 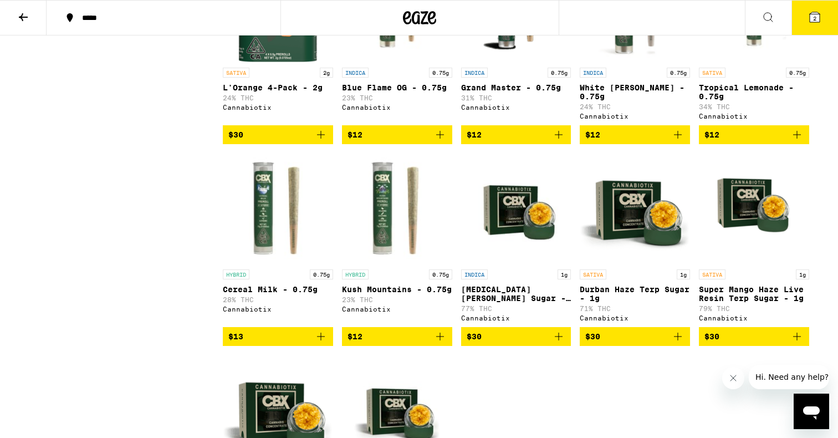 I want to click on p: 34% THC, so click(x=754, y=106).